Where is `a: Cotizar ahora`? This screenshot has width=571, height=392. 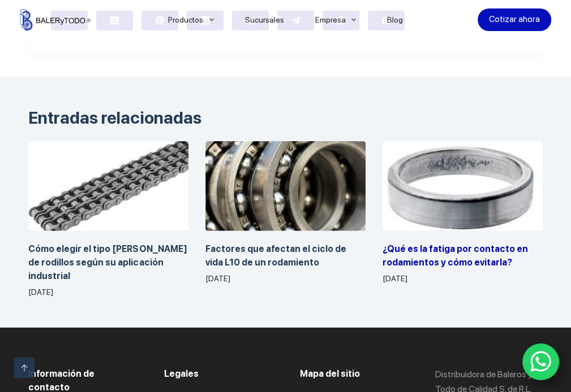 a: Cotizar ahora is located at coordinates (514, 20).